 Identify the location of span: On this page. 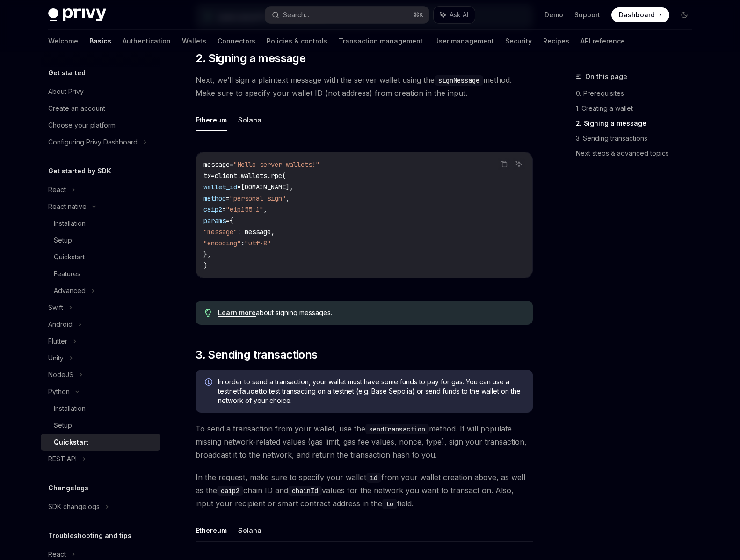
(606, 77).